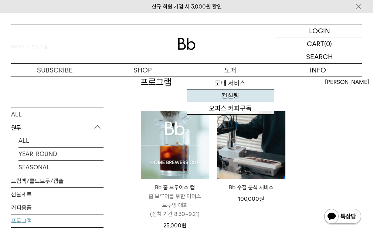  What do you see at coordinates (142, 70) in the screenshot?
I see `a: SHOP` at bounding box center [142, 70].